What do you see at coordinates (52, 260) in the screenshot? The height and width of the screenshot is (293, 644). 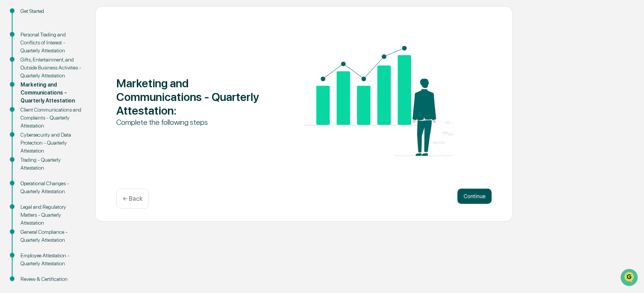 I see `div: Employee Attestation - Quarterly Attestation` at bounding box center [52, 260].